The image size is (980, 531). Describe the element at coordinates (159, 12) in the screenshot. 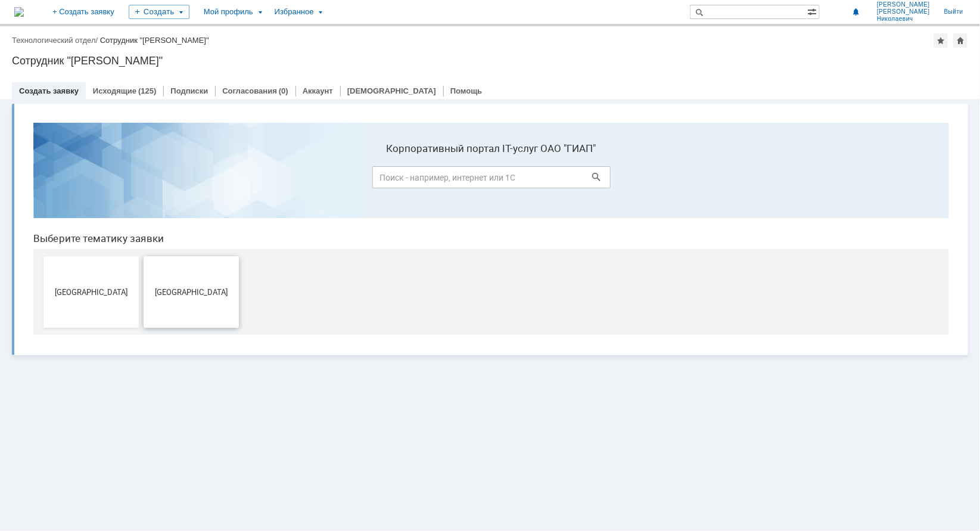

I see `div: Создать` at that location.